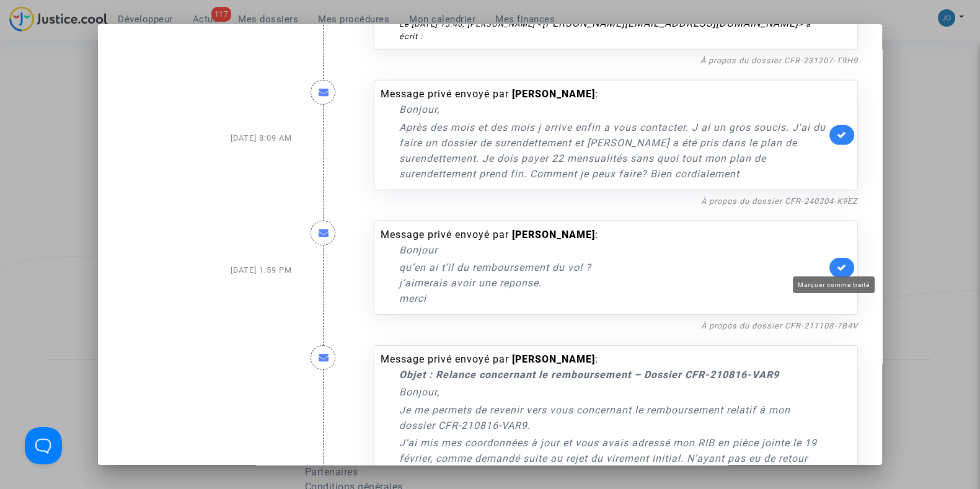 Image resolution: width=980 pixels, height=489 pixels. Describe the element at coordinates (612, 282) in the screenshot. I see `p: qu’en ai t’il du remboursement du vol ? j’aimerais avoir une reponse. merci` at that location.